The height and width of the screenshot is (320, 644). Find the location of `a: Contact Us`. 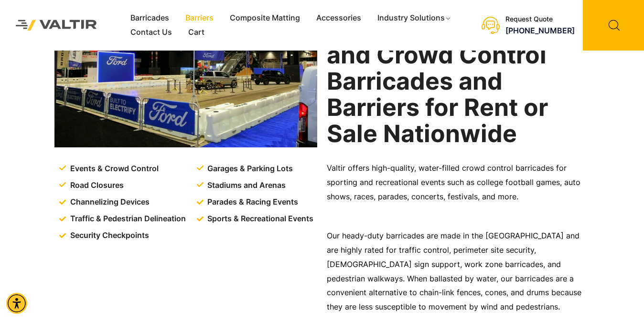

a: Contact Us is located at coordinates (151, 33).